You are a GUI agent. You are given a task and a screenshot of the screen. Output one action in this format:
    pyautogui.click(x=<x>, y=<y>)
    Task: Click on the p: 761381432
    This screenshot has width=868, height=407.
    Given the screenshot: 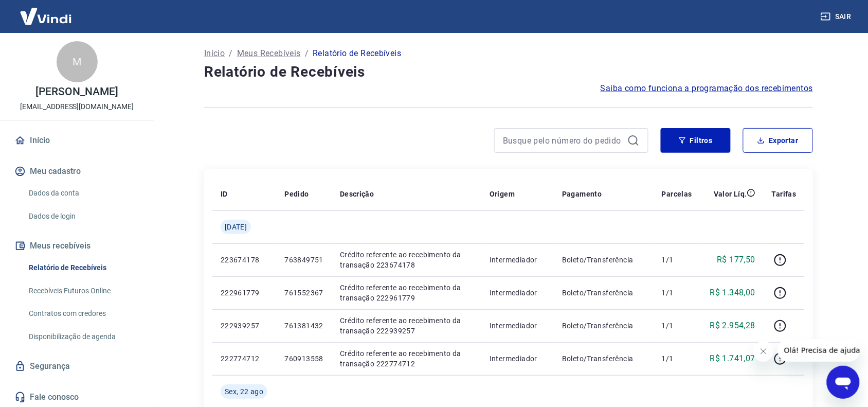 What is the action you would take?
    pyautogui.click(x=304, y=325)
    